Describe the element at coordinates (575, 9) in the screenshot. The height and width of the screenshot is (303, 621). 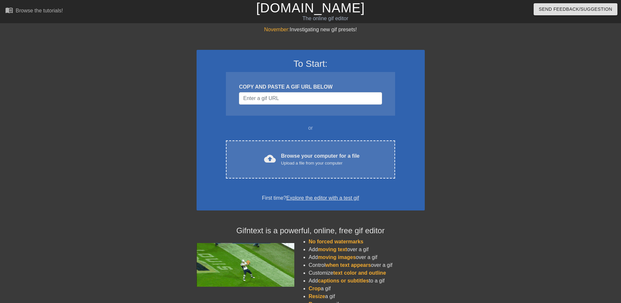
I see `button: Send Feedback/Suggestion` at that location.